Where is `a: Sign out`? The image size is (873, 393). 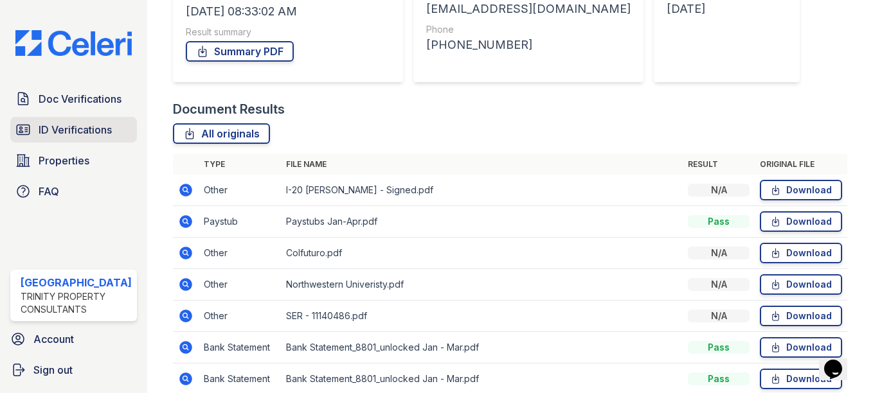
a: Sign out is located at coordinates (73, 370).